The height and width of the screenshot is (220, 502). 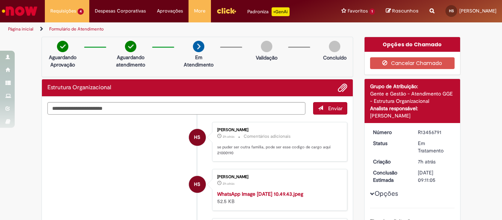 What do you see at coordinates (330, 108) in the screenshot?
I see `button: Enviar` at bounding box center [330, 108].